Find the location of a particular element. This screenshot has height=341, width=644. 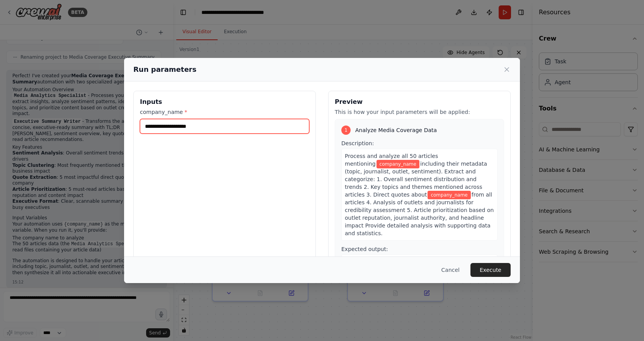

div: 1 is located at coordinates (346, 131).